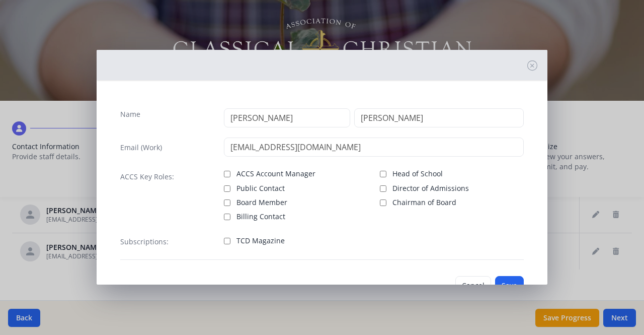 The height and width of the screenshot is (335, 644). What do you see at coordinates (261, 241) in the screenshot?
I see `span: TCD Magazine` at bounding box center [261, 241].